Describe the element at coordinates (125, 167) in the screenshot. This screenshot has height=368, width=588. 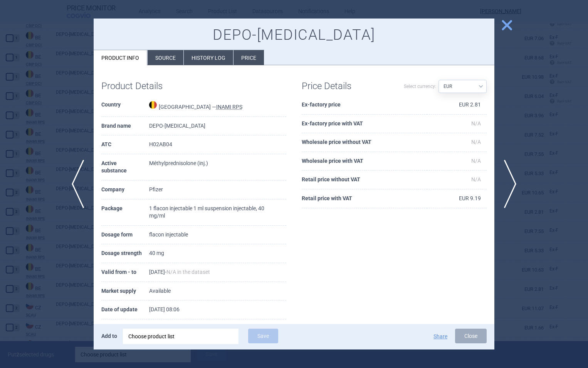
I see `th: Active substance` at that location.